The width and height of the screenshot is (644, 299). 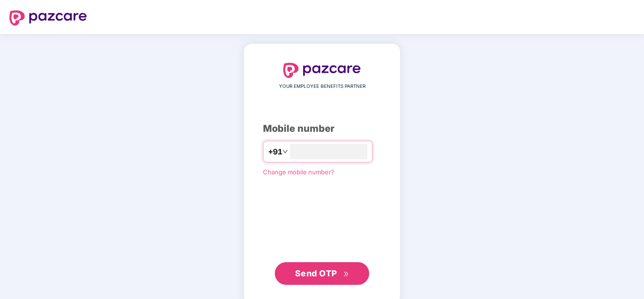 What do you see at coordinates (316, 273) in the screenshot?
I see `span: Send OTP` at bounding box center [316, 273].